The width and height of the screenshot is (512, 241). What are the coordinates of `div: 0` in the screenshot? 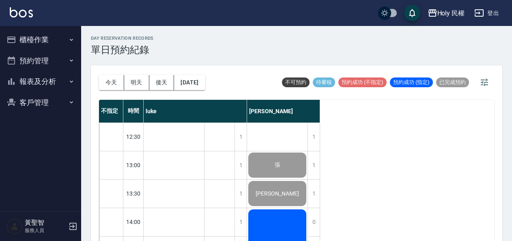 It's located at (314, 222).